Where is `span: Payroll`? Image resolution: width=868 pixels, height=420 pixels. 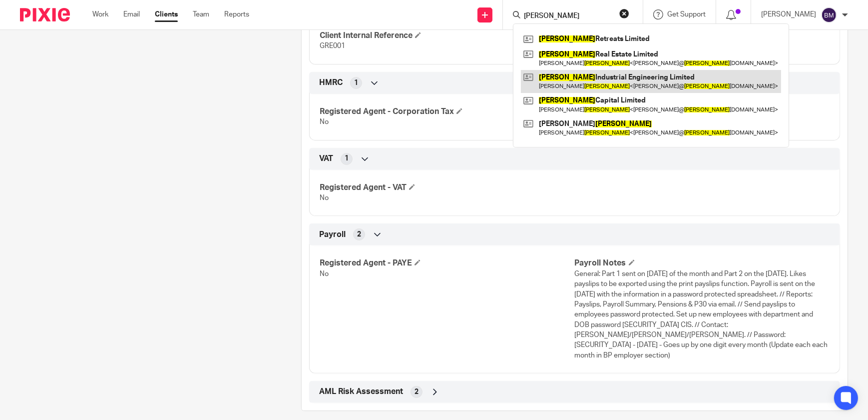
span: Payroll is located at coordinates (332, 234).